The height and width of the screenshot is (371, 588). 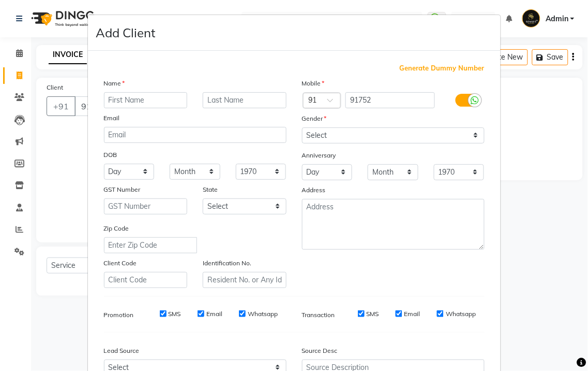 What do you see at coordinates (319, 156) in the screenshot?
I see `label: Anniversary` at bounding box center [319, 156].